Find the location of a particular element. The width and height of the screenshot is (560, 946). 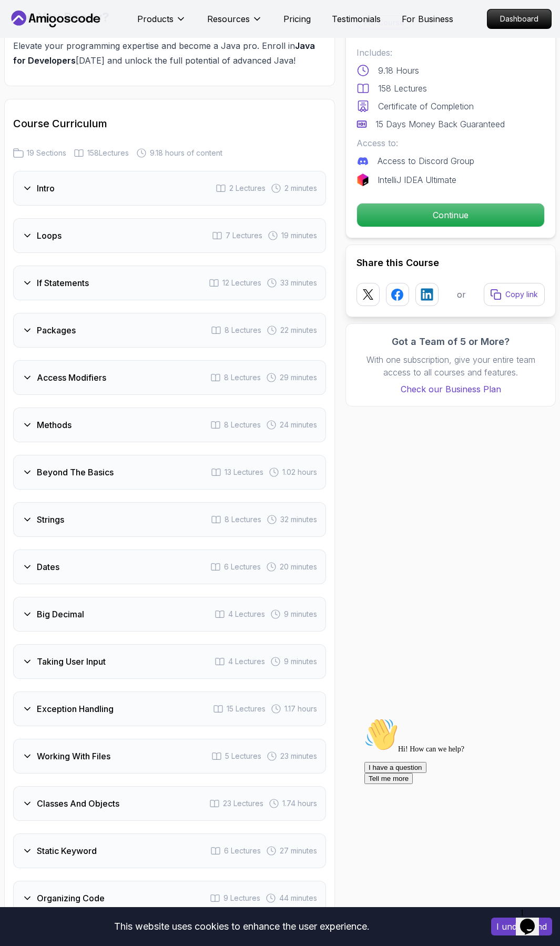

span: 23 Lectures is located at coordinates (242, 804).